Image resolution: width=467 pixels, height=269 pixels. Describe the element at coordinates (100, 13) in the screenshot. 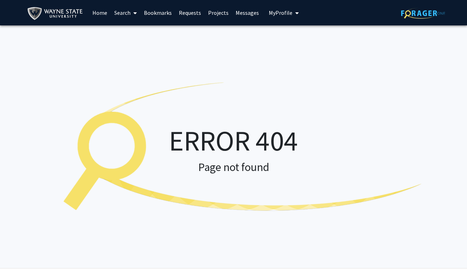

I see `a: Home` at that location.